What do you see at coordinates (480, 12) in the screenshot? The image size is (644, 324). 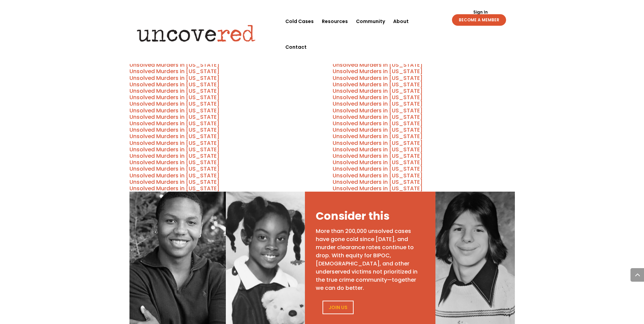 I see `a: Sign In` at bounding box center [480, 12].